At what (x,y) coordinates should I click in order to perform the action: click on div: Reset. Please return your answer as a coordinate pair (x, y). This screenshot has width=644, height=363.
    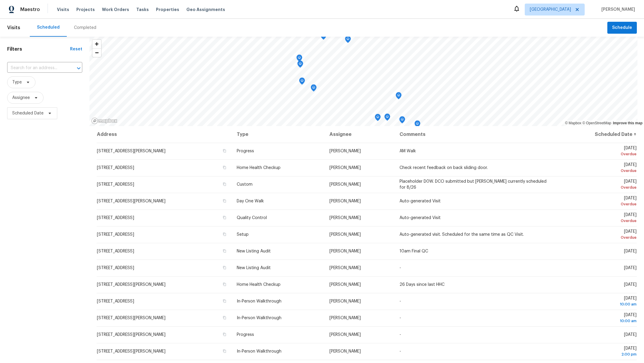
    Looking at the image, I should click on (76, 49).